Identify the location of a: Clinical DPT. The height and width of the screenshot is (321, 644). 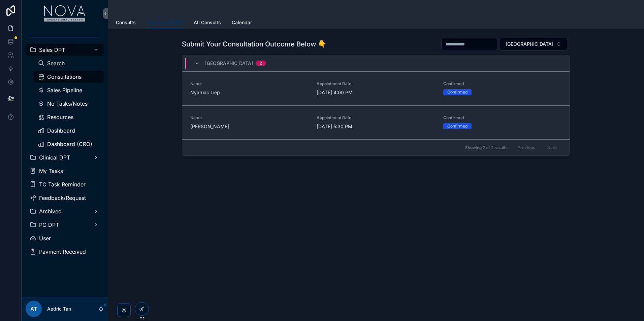
(65, 158).